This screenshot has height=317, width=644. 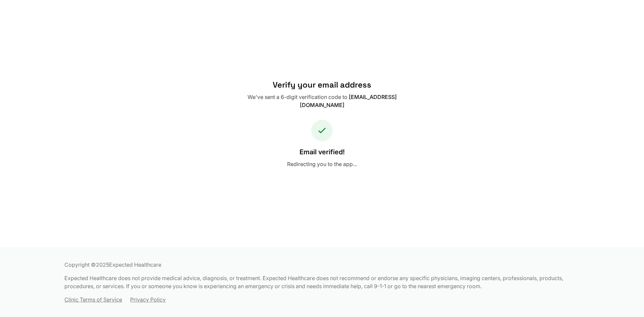 I want to click on p: Copyright © 2025 Expected Healthcare, so click(x=322, y=265).